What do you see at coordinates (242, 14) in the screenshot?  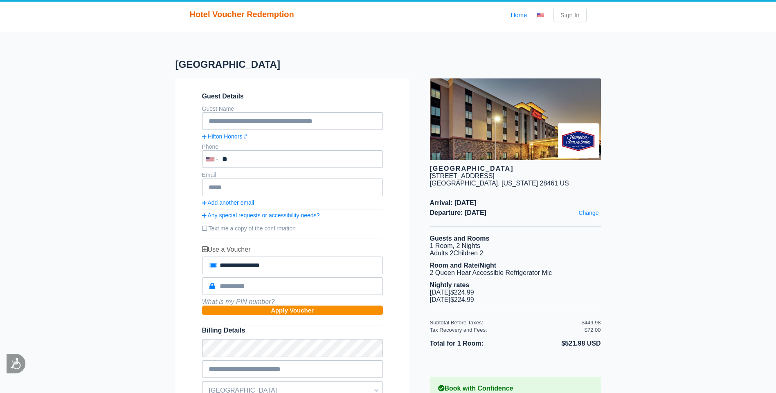 I see `span: Hotel Voucher Redemption` at bounding box center [242, 14].